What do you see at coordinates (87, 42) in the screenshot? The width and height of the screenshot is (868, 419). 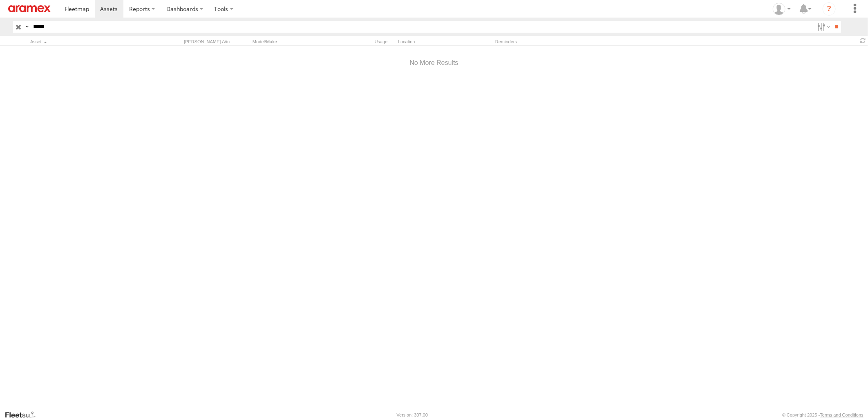 I see `div: Click to Sort` at bounding box center [87, 42].